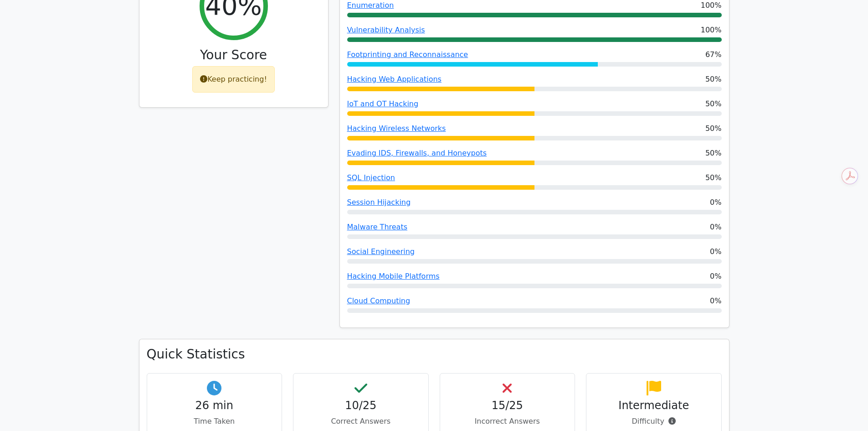 This screenshot has height=431, width=868. Describe the element at coordinates (654, 421) in the screenshot. I see `p: Difficulty` at that location.